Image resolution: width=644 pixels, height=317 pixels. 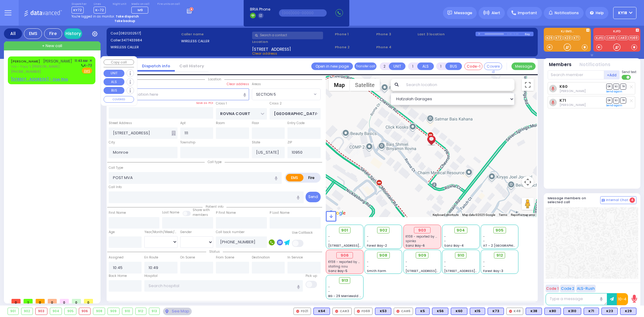 I want to click on label: Cad:, so click(x=145, y=33).